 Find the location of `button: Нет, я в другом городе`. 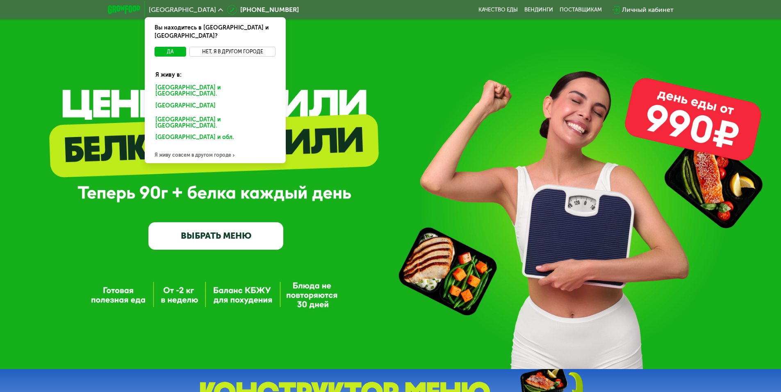

button: Нет, я в другом городе is located at coordinates (232, 52).